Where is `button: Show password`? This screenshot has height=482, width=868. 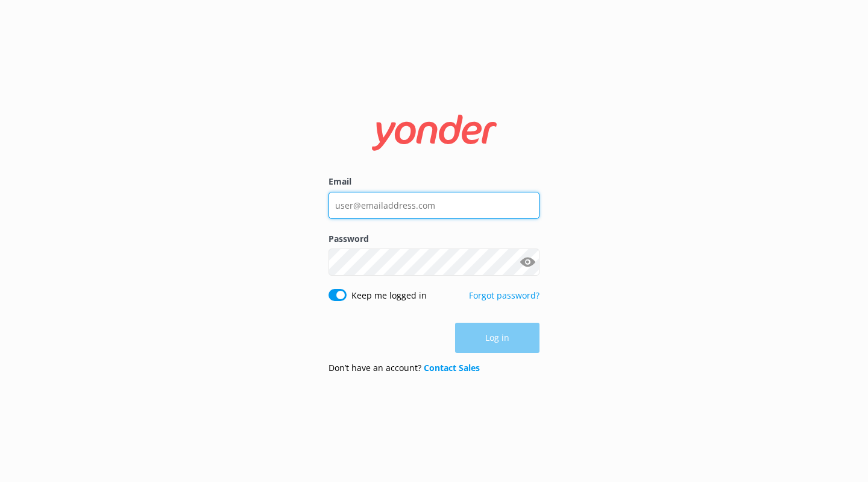 button: Show password is located at coordinates (527, 263).